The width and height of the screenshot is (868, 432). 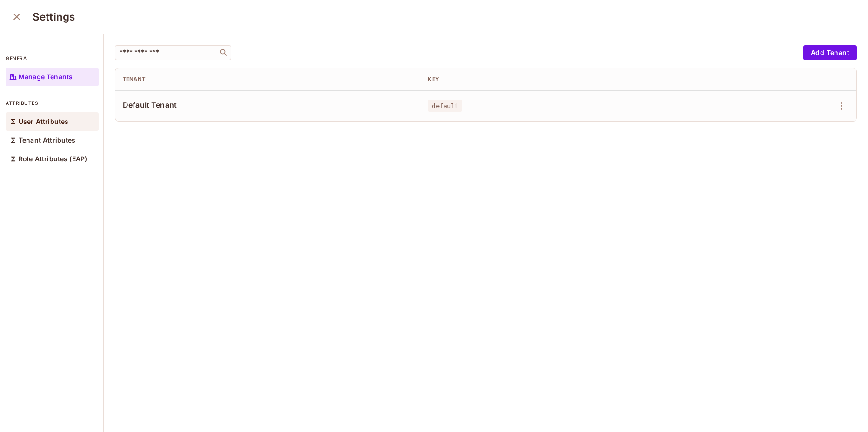 I want to click on p: attributes, so click(x=52, y=103).